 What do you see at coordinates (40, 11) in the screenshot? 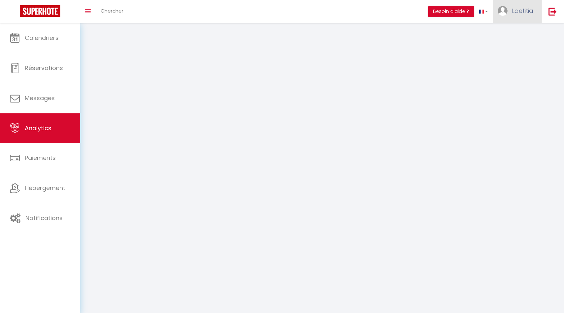
I see `img: Super Booking` at bounding box center [40, 11].